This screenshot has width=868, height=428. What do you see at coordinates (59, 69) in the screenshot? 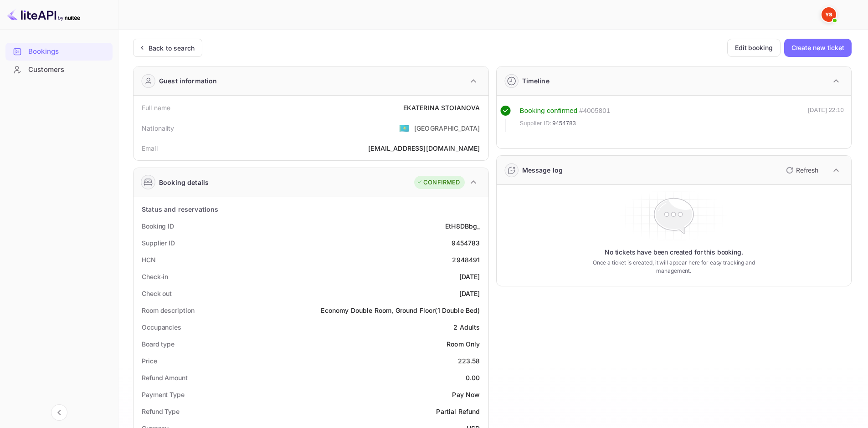
I see `a: Customers` at bounding box center [59, 69].